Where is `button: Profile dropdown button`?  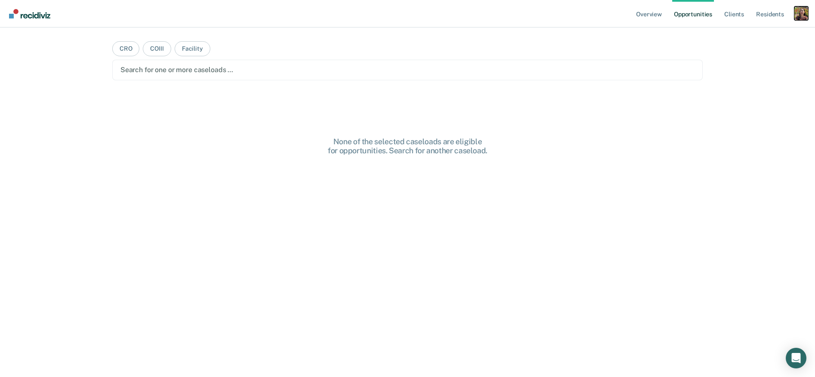
button: Profile dropdown button is located at coordinates (801, 13).